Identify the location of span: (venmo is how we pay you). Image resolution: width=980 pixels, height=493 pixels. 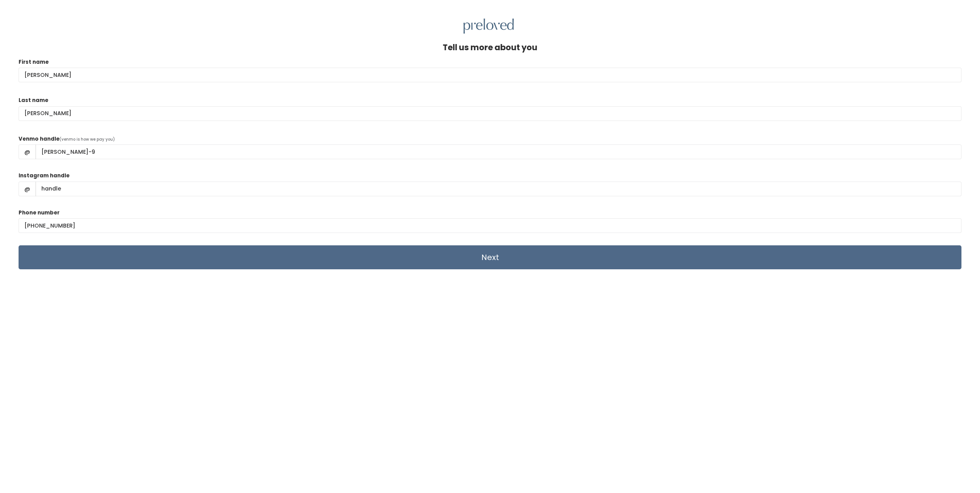
(87, 139).